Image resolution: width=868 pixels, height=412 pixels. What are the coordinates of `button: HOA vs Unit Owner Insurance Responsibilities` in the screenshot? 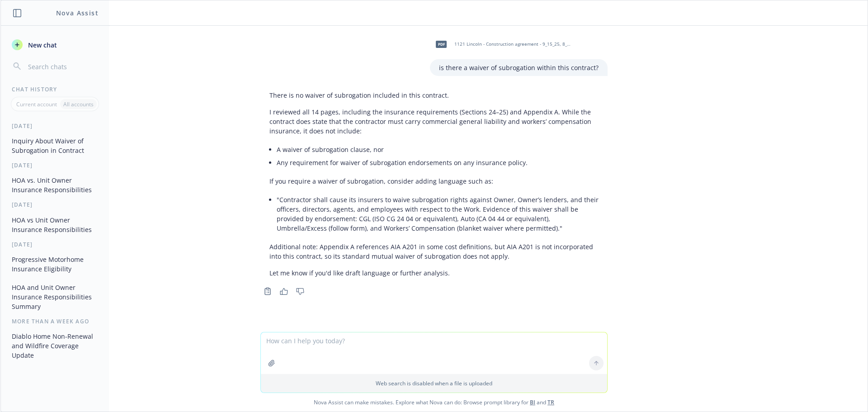 It's located at (55, 225).